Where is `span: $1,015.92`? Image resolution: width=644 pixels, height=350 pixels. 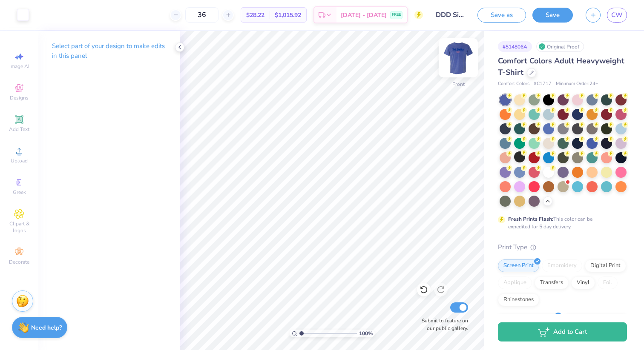
span: $1,015.92 is located at coordinates (288, 15).